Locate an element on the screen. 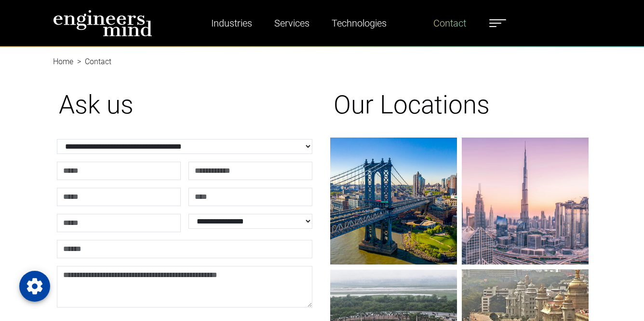  a: Services is located at coordinates (292, 23).